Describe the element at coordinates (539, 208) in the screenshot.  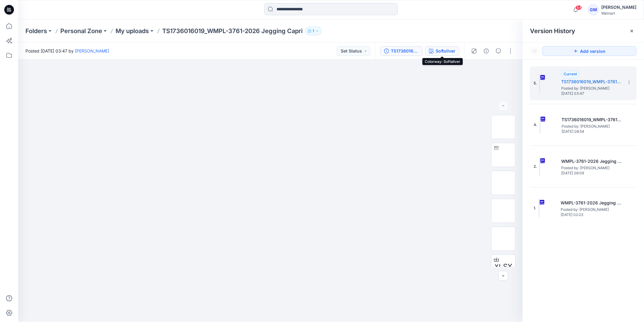
I see `img: WMPL-3761-2026 Jegging Capri_Softsilver` at that location.